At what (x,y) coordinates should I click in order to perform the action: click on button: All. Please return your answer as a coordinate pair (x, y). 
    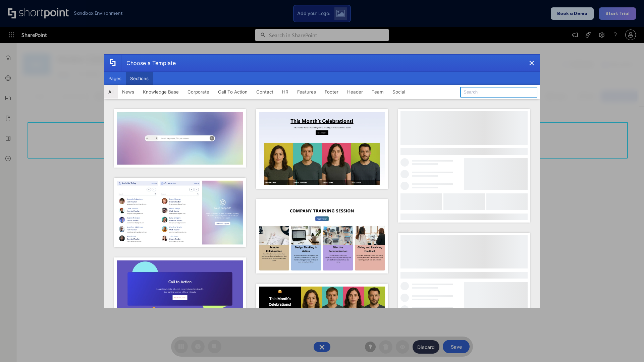
    Looking at the image, I should click on (111, 92).